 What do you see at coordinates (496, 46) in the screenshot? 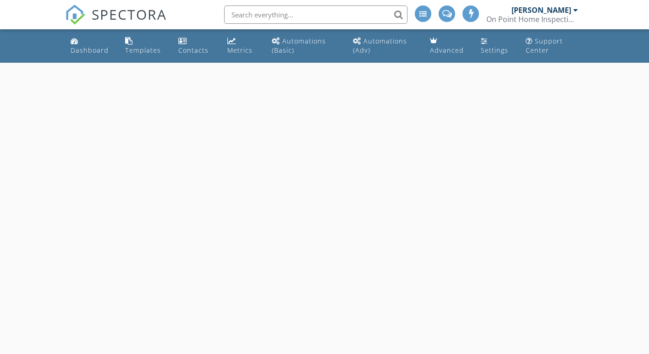
I see `a: Settings` at bounding box center [496, 46].